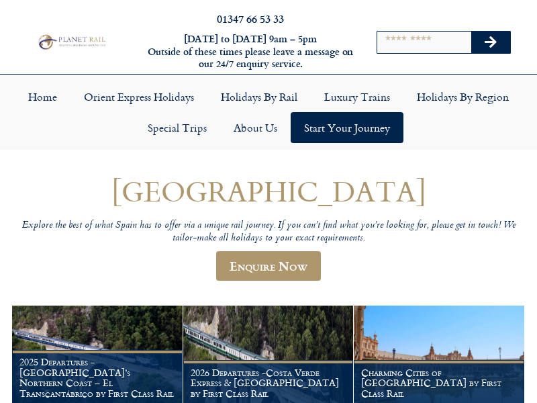 The height and width of the screenshot is (403, 537). I want to click on a: Home, so click(42, 97).